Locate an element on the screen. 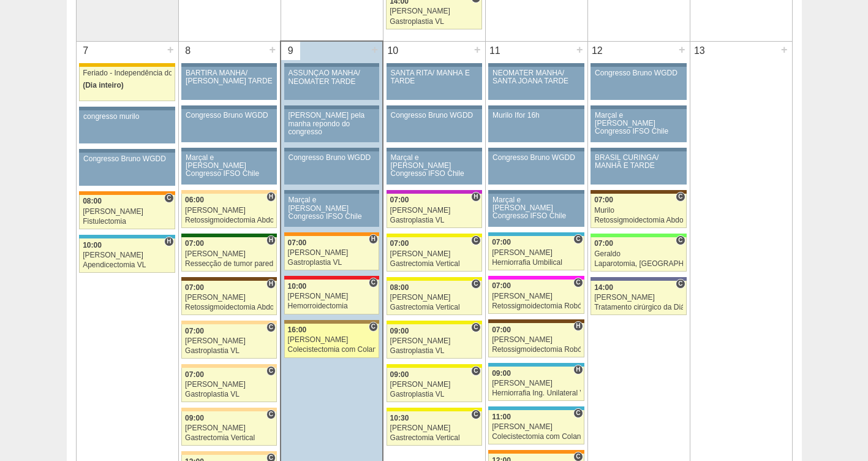 The image size is (868, 461). div: ASSUNÇÃO MANHÃ/ NEOMATER TARDE is located at coordinates (332, 77).